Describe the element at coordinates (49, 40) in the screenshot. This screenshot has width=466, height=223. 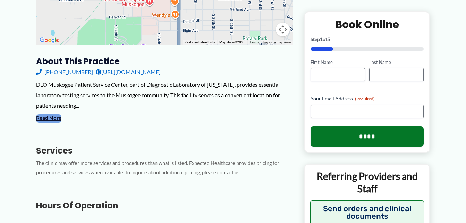
I see `img: Google` at that location.